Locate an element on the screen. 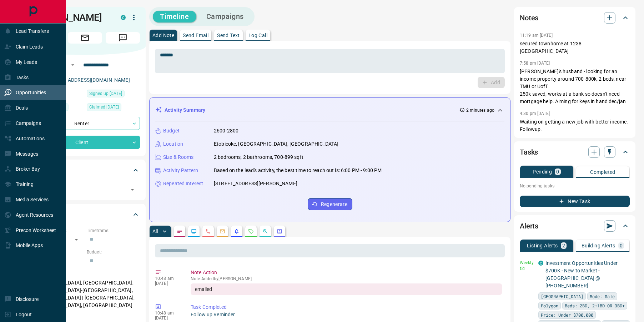  span: Price: Under $700,000 is located at coordinates (567, 315).